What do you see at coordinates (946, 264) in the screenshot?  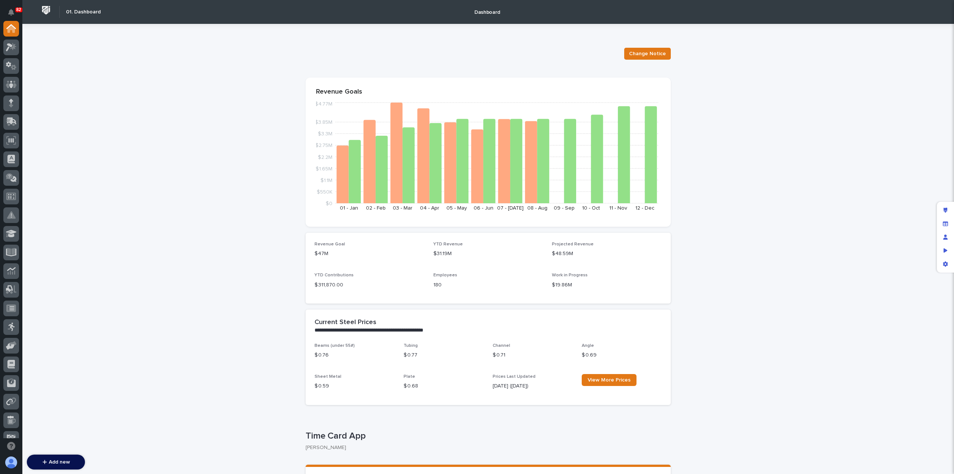 I see `div: App settings` at bounding box center [946, 264].